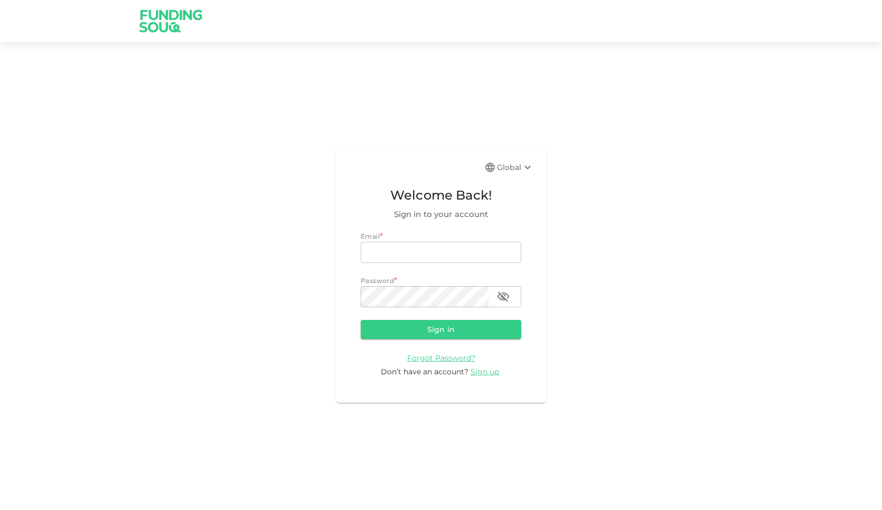 This screenshot has height=510, width=882. What do you see at coordinates (425, 372) in the screenshot?
I see `span: Don’t have an account?` at bounding box center [425, 372].